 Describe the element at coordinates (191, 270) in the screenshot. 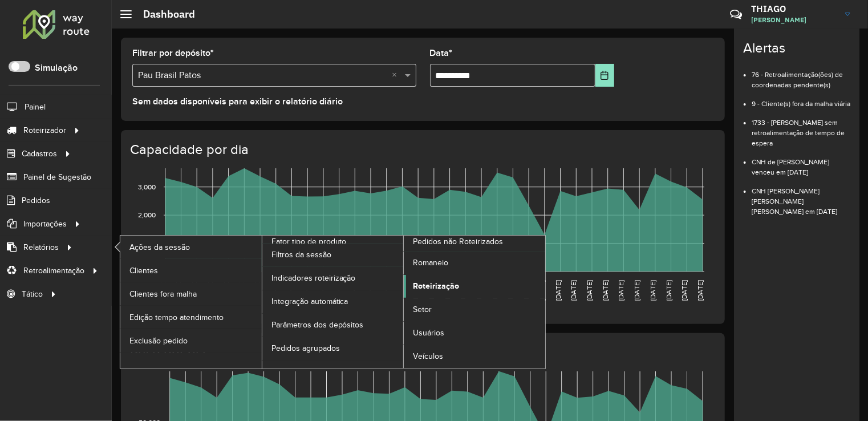

I see `a: Clientes` at that location.